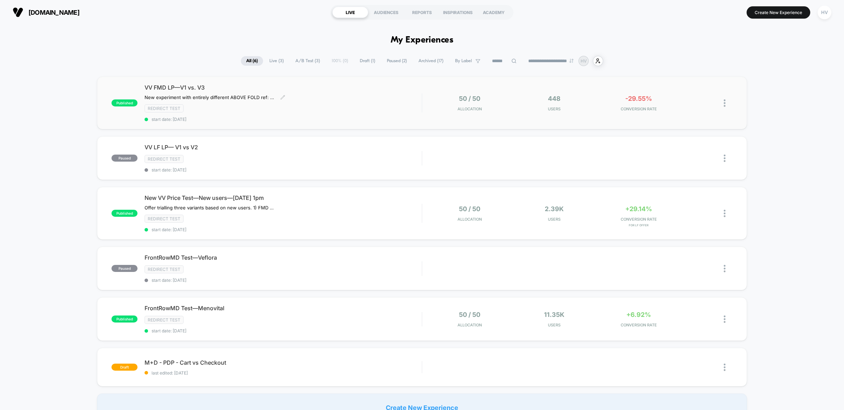 This screenshot has height=410, width=844. Describe the element at coordinates (464, 61) in the screenshot. I see `span: By Label` at that location.